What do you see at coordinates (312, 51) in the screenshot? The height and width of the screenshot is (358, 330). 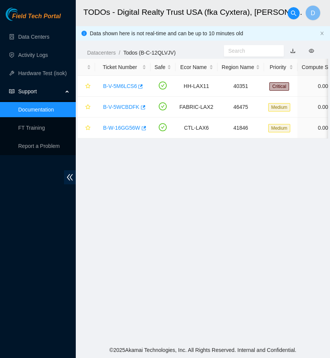 I see `span: eye` at bounding box center [312, 51].